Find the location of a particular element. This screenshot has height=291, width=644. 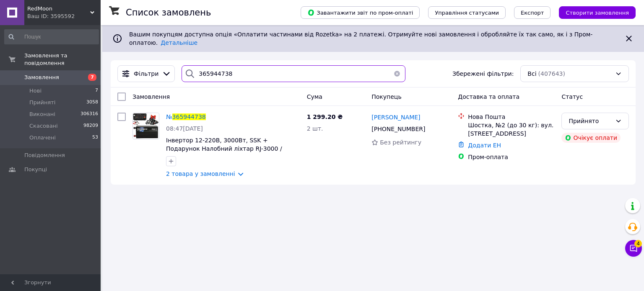

span: Cума is located at coordinates (315, 97).